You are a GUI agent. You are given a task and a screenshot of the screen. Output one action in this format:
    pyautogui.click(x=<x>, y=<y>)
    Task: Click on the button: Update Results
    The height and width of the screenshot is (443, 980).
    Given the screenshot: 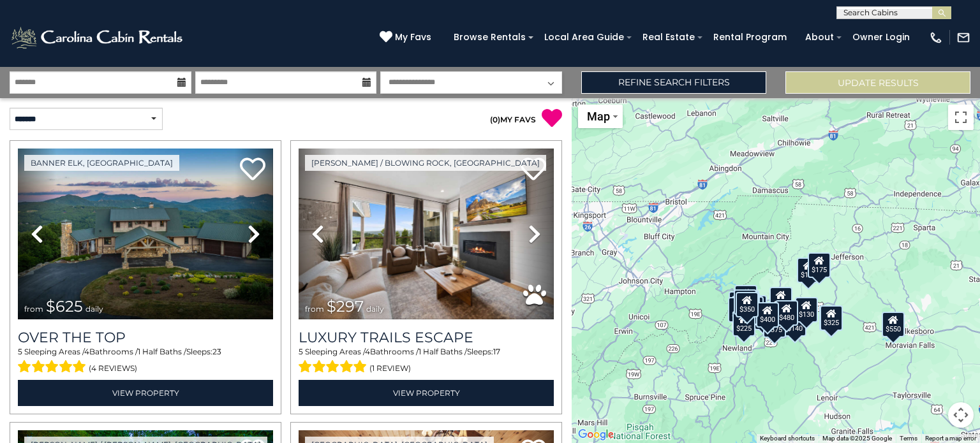 What is the action you would take?
    pyautogui.click(x=878, y=82)
    